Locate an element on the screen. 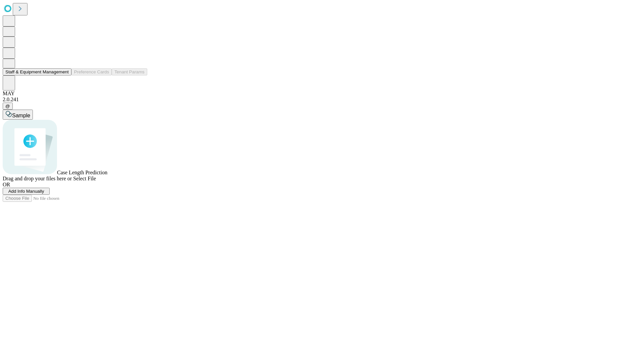 The image size is (644, 362). span: Add Info Manually is located at coordinates (26, 191).